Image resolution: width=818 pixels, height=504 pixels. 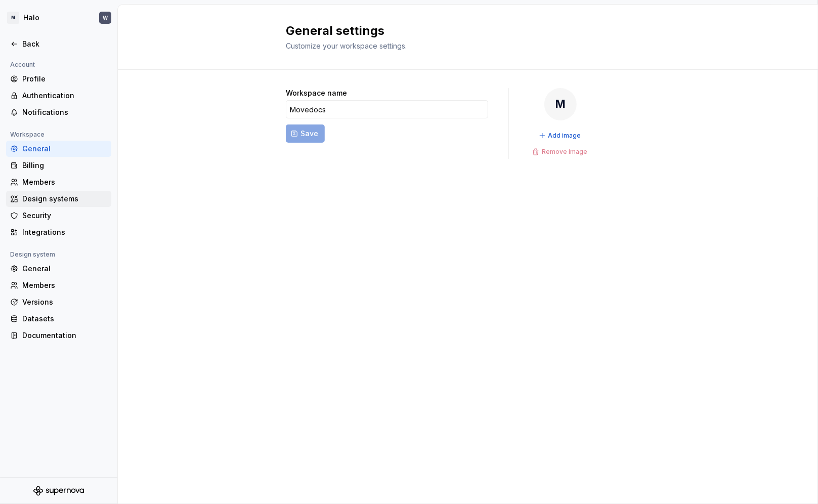 What do you see at coordinates (59, 79) in the screenshot?
I see `a: Profile` at bounding box center [59, 79].